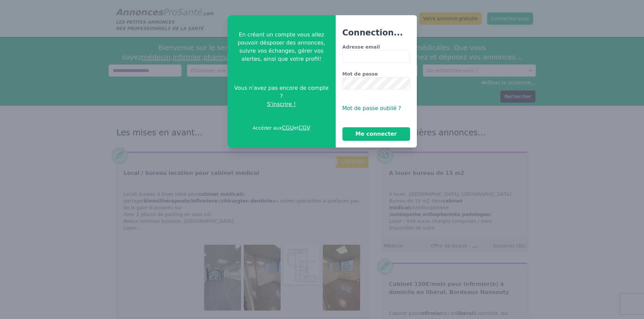 The width and height of the screenshot is (644, 319). Describe the element at coordinates (377, 74) in the screenshot. I see `label: Mot de passe` at that location.